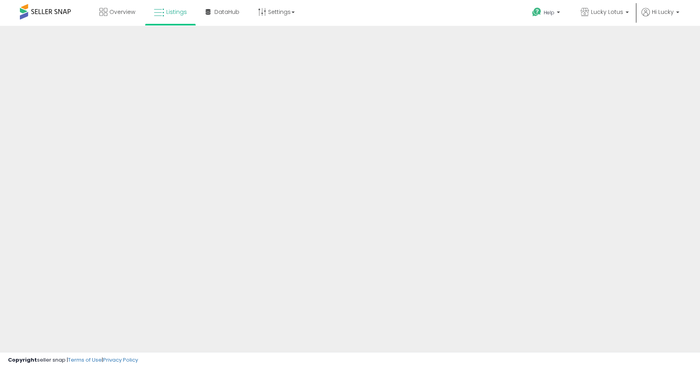  I want to click on a: Hi Lucky, so click(660, 17).